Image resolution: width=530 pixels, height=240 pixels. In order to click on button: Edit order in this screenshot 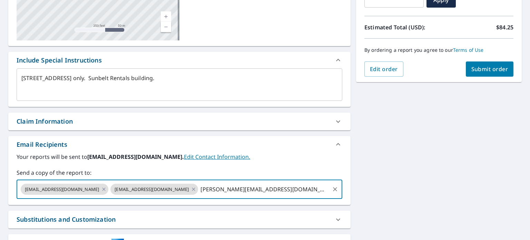, I will do `click(384, 69)`.